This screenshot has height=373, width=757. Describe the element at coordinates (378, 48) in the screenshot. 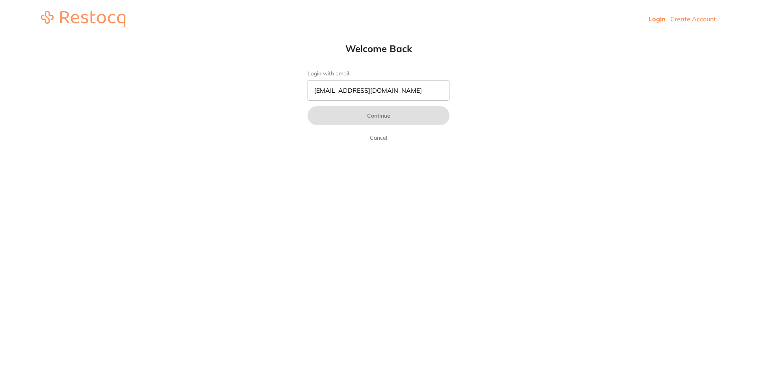

I see `h1: Welcome Back` at that location.